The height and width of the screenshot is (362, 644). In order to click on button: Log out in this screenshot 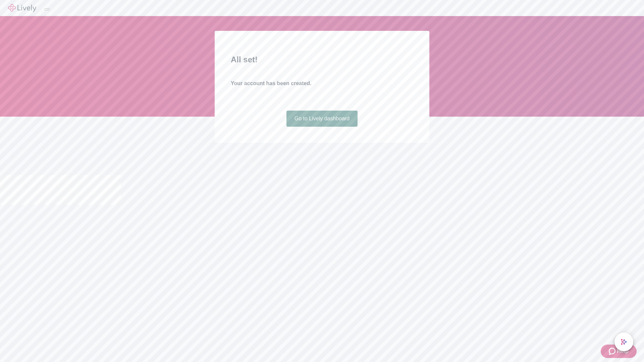, I will do `click(47, 9)`.